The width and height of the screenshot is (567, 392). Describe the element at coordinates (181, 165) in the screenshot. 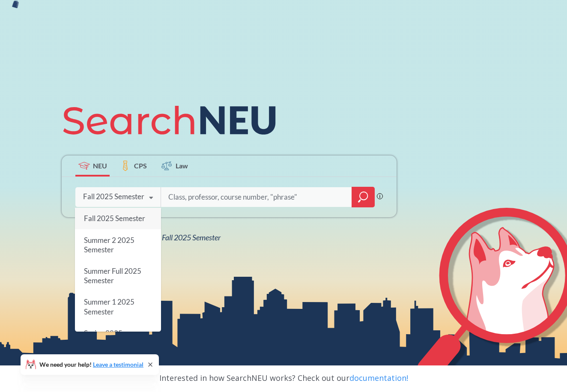

I see `span: Law` at that location.